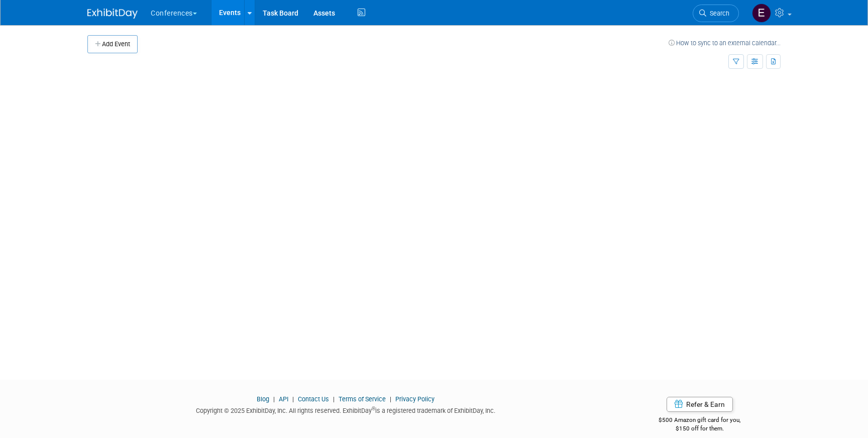 The height and width of the screenshot is (438, 868). Describe the element at coordinates (362, 399) in the screenshot. I see `a: Terms of Service` at that location.